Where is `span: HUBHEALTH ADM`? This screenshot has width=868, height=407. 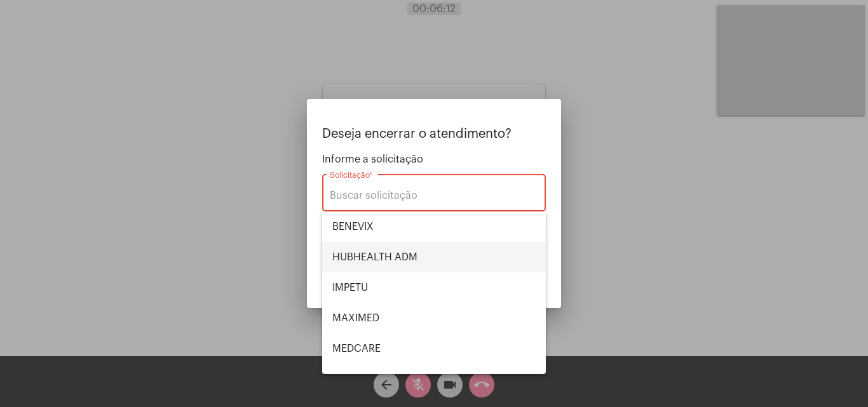 span: HUBHEALTH ADM is located at coordinates (434, 257).